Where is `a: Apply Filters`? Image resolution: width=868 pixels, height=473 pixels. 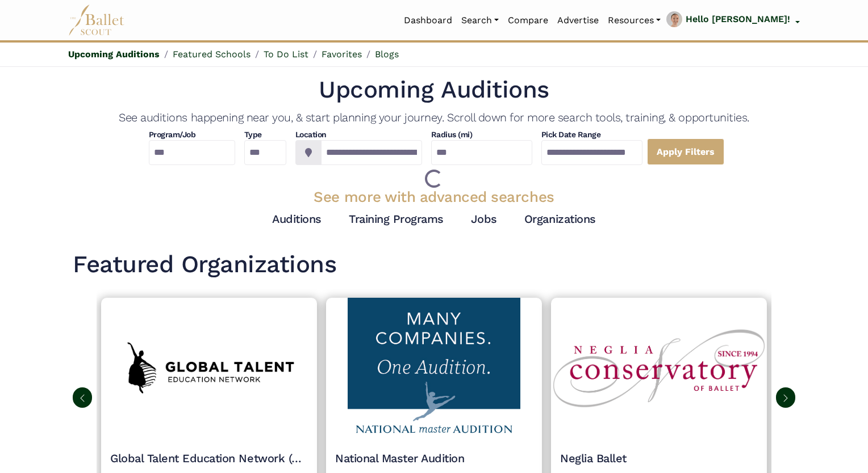 a: Apply Filters is located at coordinates (685, 151).